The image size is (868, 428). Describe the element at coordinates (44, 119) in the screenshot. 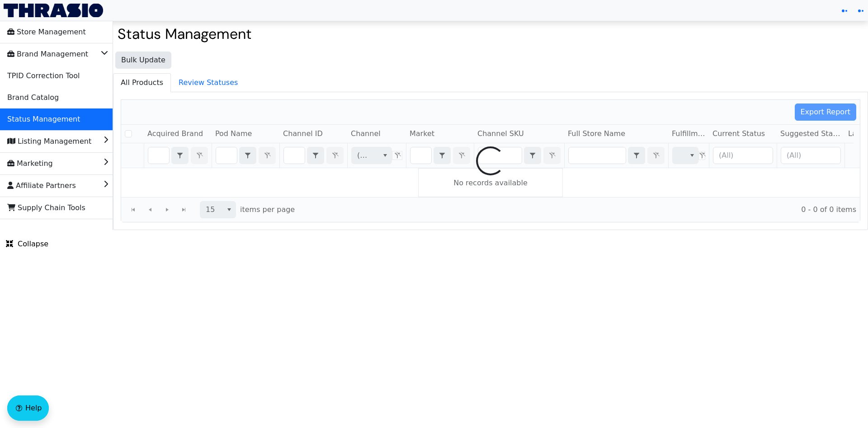

I see `span: Status Management` at that location.